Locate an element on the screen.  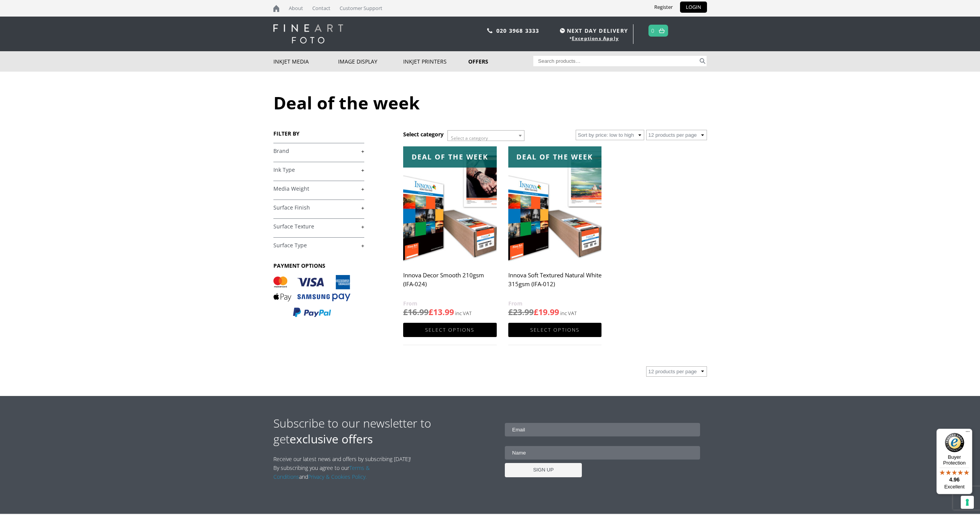
input: Search products… is located at coordinates (616, 61).